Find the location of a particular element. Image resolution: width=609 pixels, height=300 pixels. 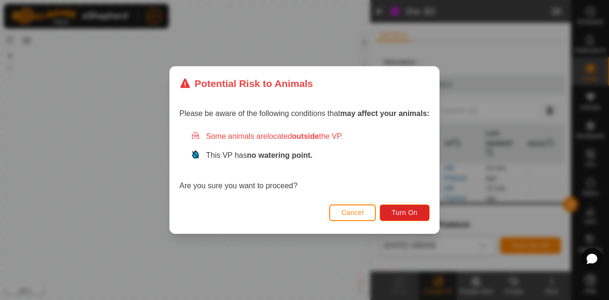

span: Please be aware of the following conditions that is located at coordinates (305, 113).